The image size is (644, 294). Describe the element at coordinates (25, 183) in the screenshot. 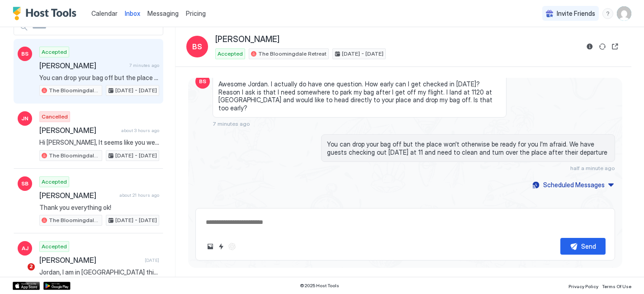

I see `span: SB` at that location.